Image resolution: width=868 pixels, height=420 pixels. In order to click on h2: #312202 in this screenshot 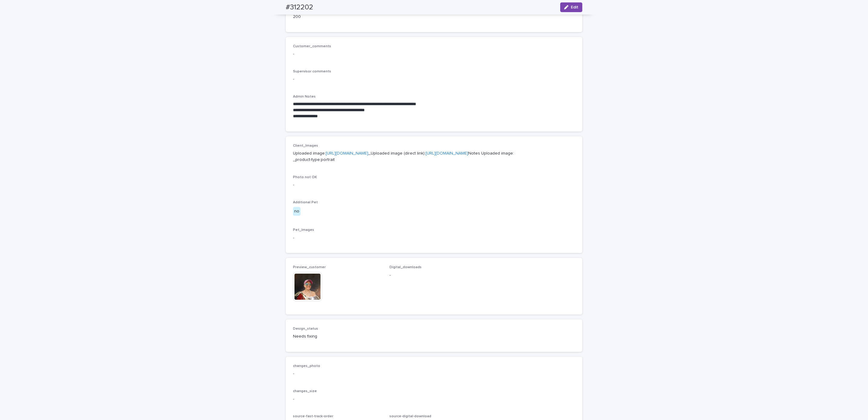, I will do `click(299, 8)`.